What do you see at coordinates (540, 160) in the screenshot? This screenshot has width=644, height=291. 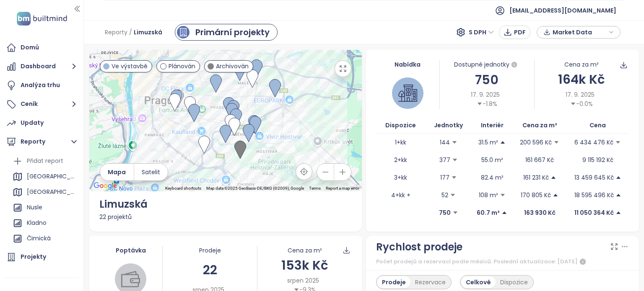 I see `p: 161 667 Kč` at bounding box center [540, 160].